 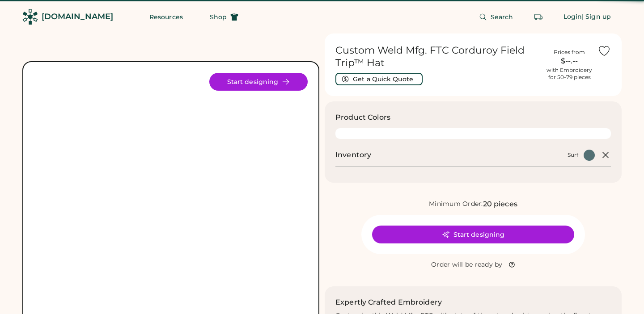 What do you see at coordinates (569, 52) in the screenshot?
I see `div: Prices from` at bounding box center [569, 52].